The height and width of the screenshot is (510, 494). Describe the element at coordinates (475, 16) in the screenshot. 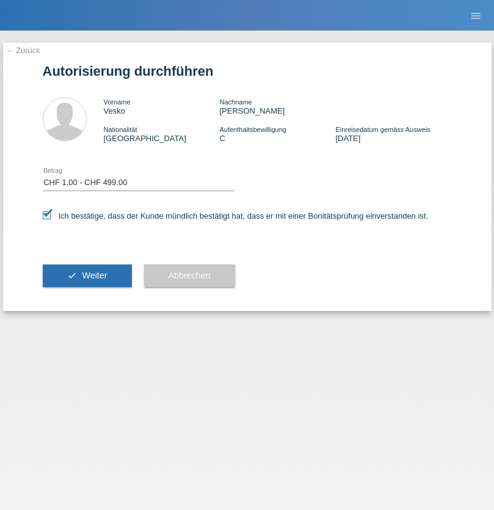

I see `i: menu` at that location.